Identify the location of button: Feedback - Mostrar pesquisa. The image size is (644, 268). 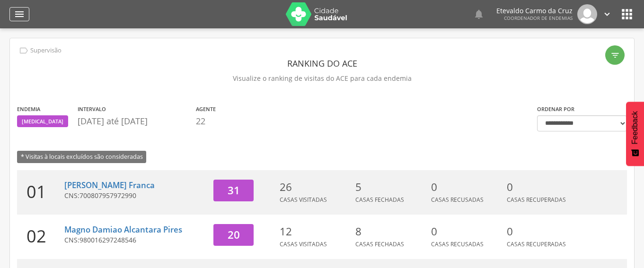
(635, 134).